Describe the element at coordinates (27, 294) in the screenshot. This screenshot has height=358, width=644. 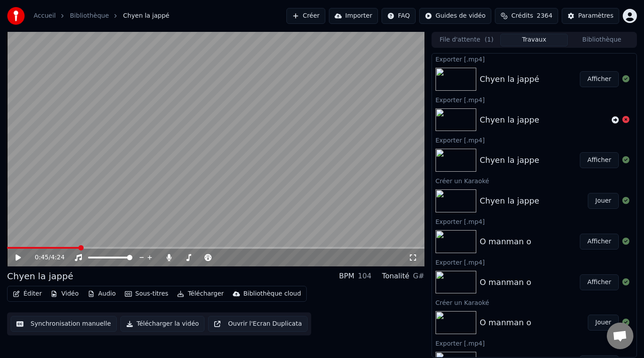
I see `button: Éditer` at that location.